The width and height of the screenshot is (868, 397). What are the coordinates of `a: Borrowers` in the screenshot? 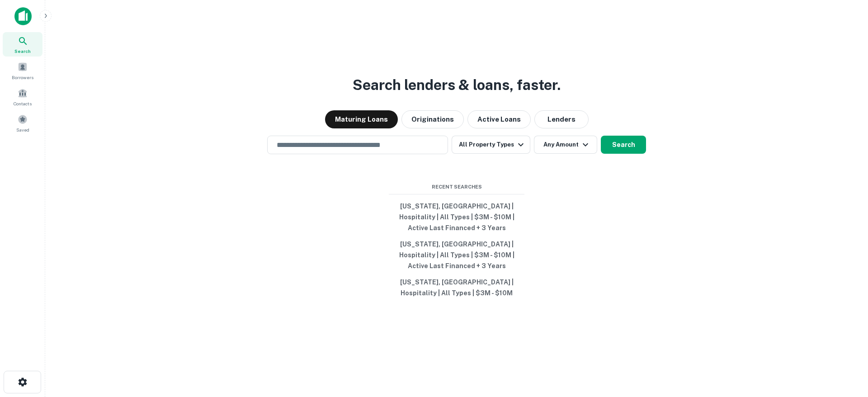 It's located at (22, 71).